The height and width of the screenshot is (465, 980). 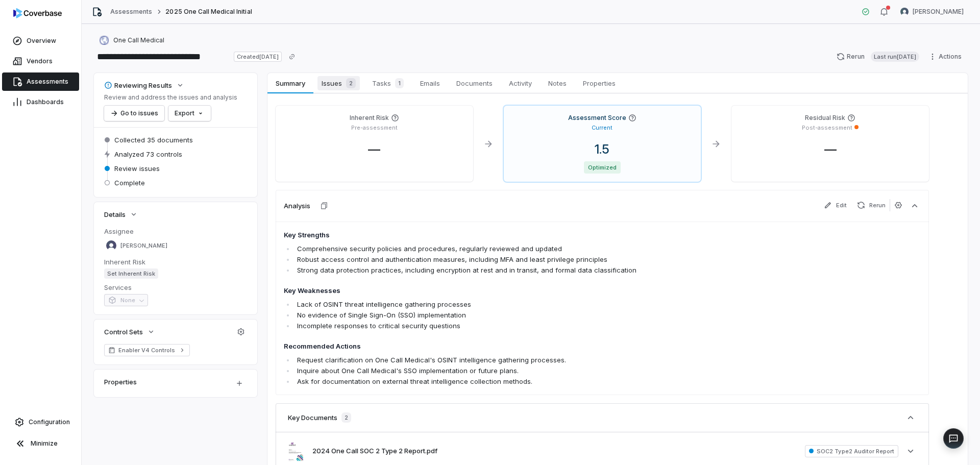 I want to click on span: Issues, so click(x=338, y=83).